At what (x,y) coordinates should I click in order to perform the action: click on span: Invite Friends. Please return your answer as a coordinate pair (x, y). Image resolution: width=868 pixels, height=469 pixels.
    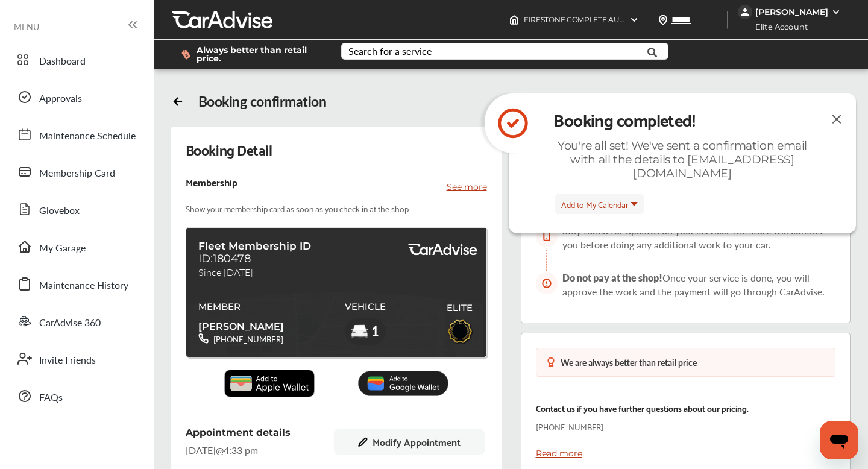
    Looking at the image, I should click on (68, 360).